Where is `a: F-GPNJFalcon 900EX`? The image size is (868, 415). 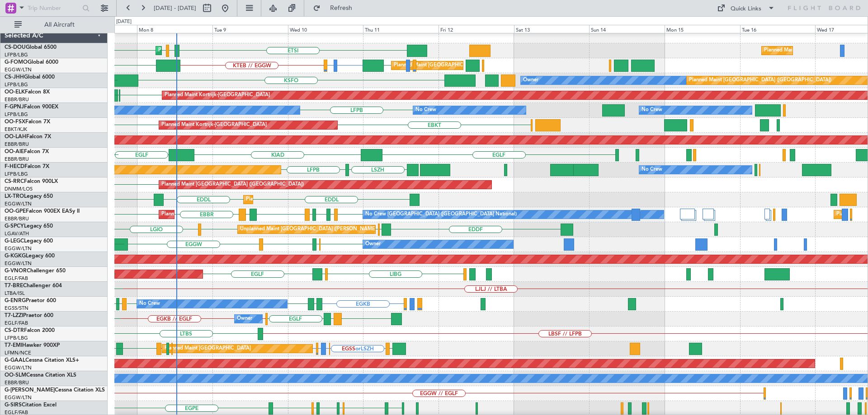 a: F-GPNJFalcon 900EX is located at coordinates (31, 107).